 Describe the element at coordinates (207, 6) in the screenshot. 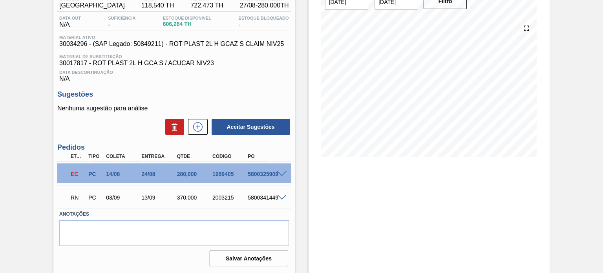

I see `span: 722,473 TH` at that location.